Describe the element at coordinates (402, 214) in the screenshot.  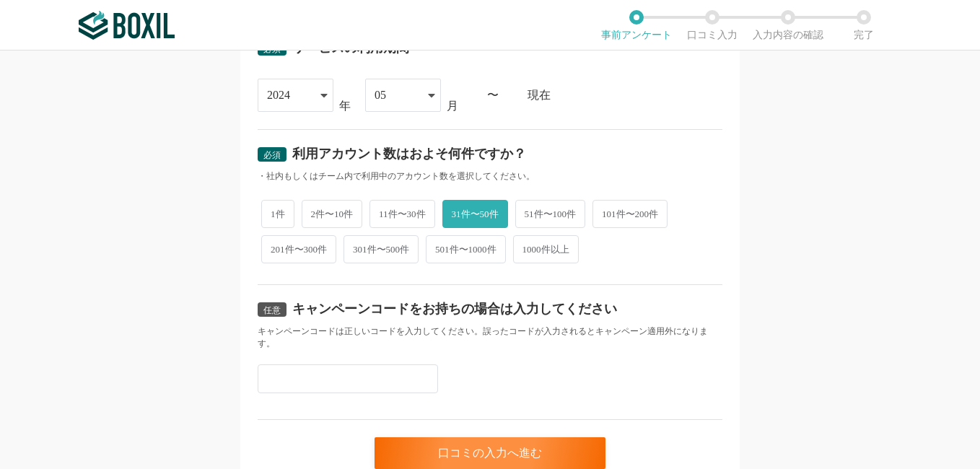
I see `span: 11件〜30件` at that location.